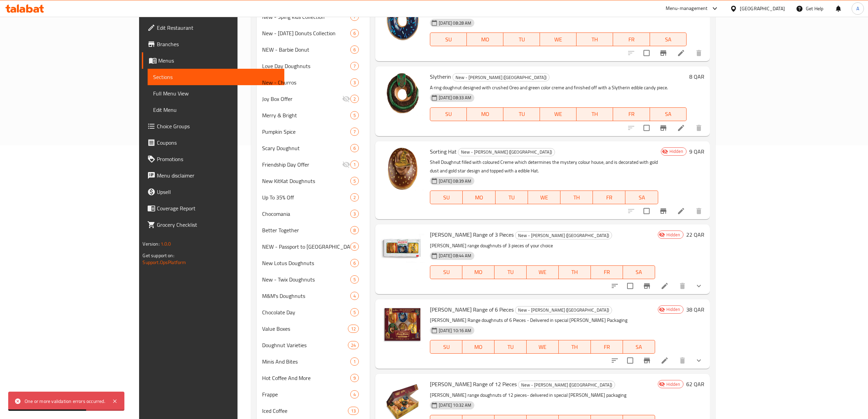  What do you see at coordinates (313, 394) in the screenshot?
I see `div: Frappe4` at bounding box center [313, 394].